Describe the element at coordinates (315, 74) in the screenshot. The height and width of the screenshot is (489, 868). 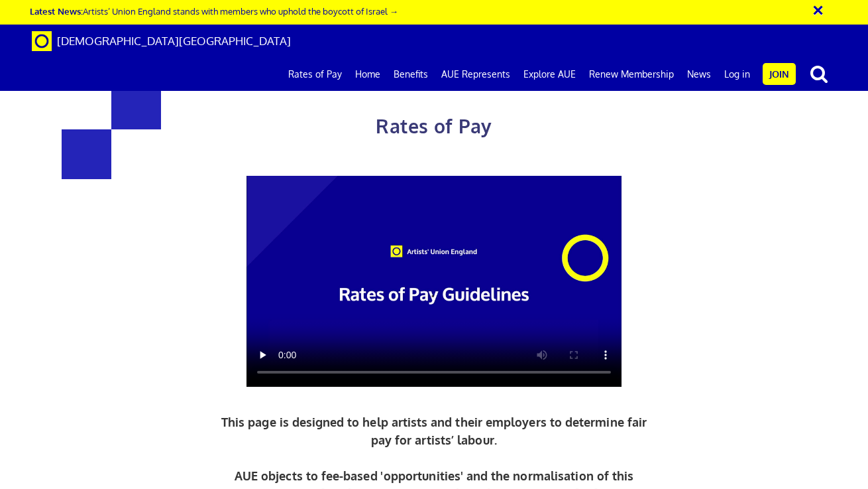
I see `a: Rates of Pay` at that location.